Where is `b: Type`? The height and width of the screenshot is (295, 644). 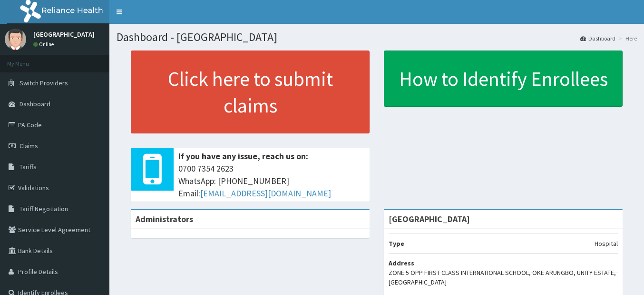 b: Type is located at coordinates (396, 244).